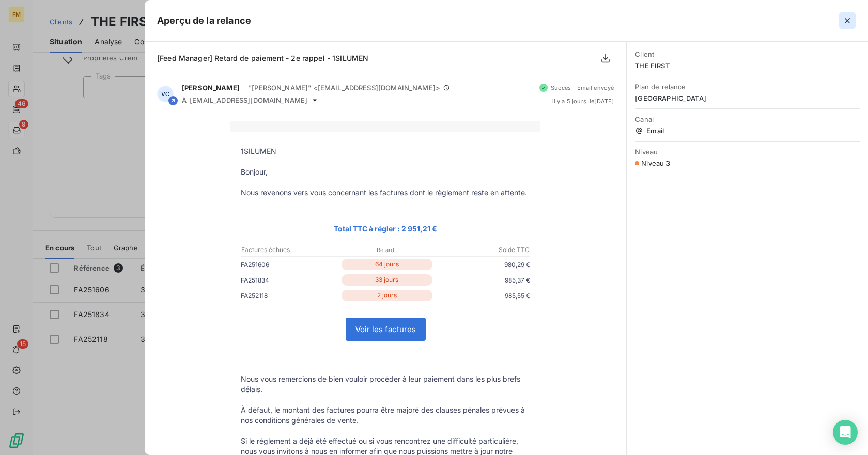 The height and width of the screenshot is (455, 868). Describe the element at coordinates (747, 55) in the screenshot. I see `span: Client` at that location.